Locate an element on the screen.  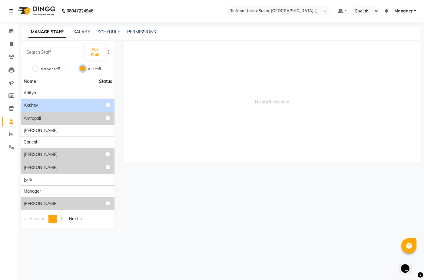
span: Akshay is located at coordinates (31, 105).